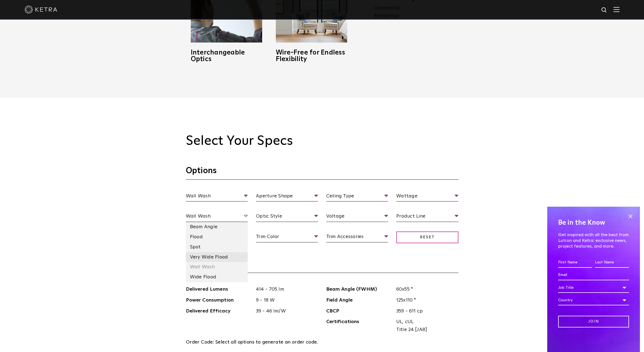 The image size is (644, 352). What do you see at coordinates (322, 266) in the screenshot?
I see `h3: Specifications` at bounding box center [322, 266].